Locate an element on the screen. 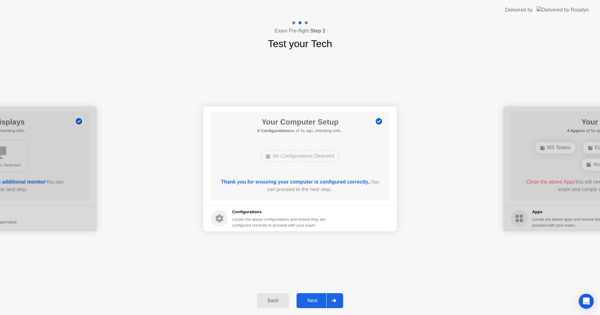 The image size is (600, 315). img: Delivered by Rosalyn is located at coordinates (563, 10).